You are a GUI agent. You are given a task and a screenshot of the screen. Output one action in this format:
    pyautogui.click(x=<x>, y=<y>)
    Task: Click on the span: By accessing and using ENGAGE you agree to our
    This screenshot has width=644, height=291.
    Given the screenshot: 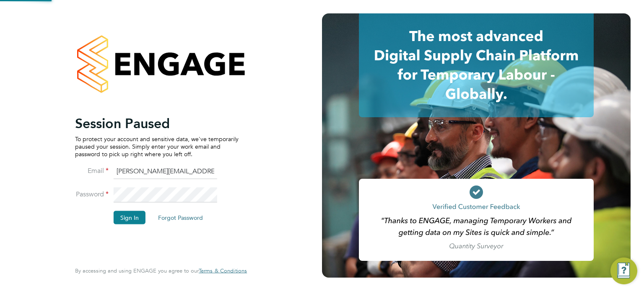 What is the action you would take?
    pyautogui.click(x=161, y=271)
    